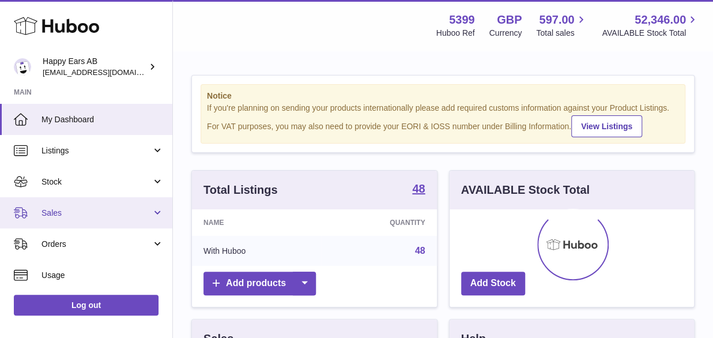  I want to click on a: Log out, so click(86, 305).